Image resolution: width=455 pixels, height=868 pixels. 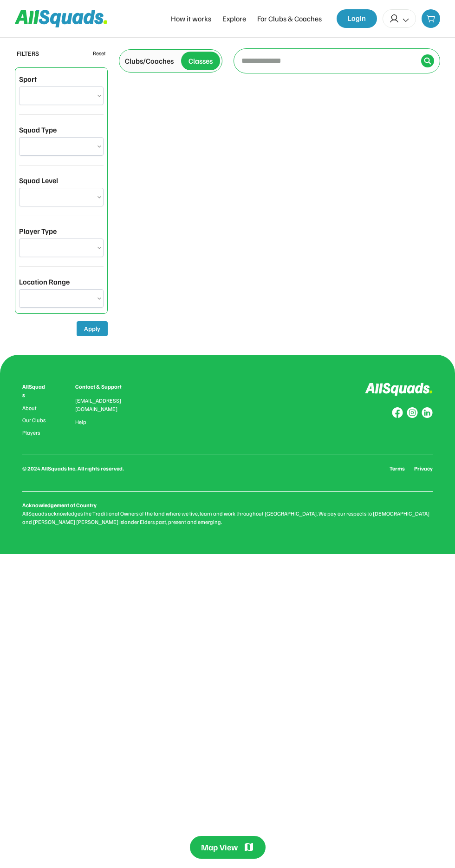 I want to click on div: Clubs/Coaches, so click(x=149, y=61).